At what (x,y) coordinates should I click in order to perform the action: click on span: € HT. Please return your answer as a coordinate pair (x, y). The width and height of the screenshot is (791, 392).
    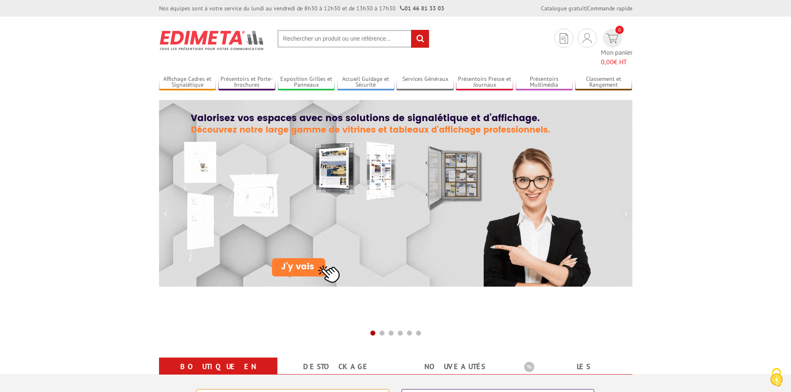
    Looking at the image, I should click on (616, 62).